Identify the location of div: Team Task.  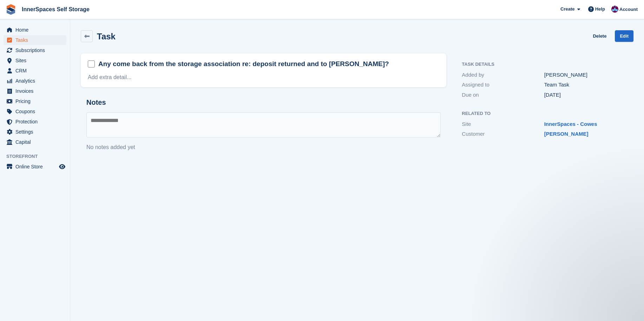
(586, 85).